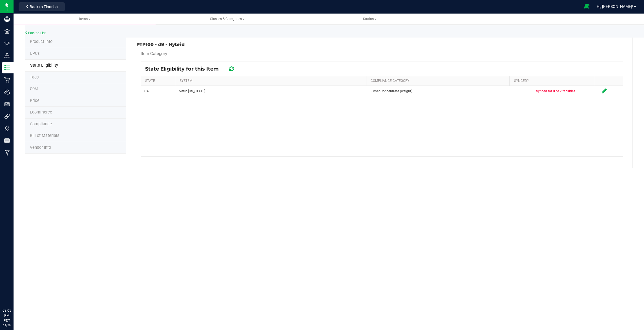  What do you see at coordinates (35, 100) in the screenshot?
I see `span: Price` at bounding box center [35, 100].